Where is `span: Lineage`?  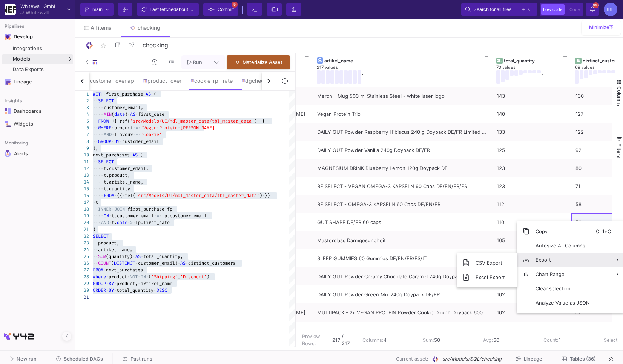
span: Lineage is located at coordinates (533, 359).